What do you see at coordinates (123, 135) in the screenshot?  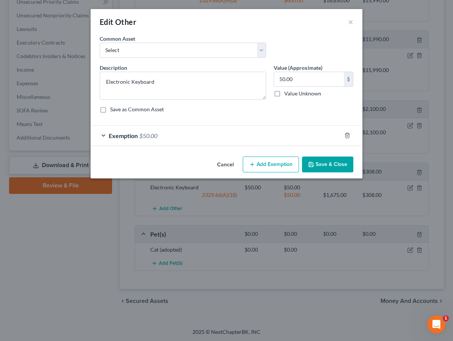 I see `span: Exemption` at bounding box center [123, 135].